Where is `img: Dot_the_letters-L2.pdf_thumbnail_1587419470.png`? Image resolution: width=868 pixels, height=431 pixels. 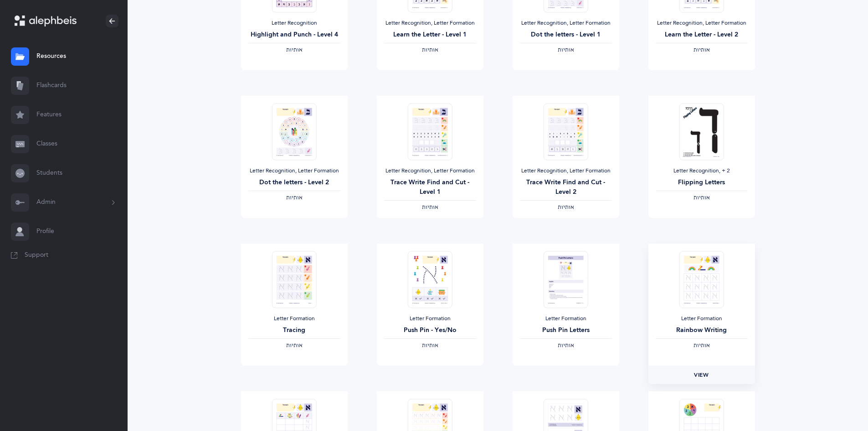
img: Dot_the_letters-L2.pdf_thumbnail_1587419470.png is located at coordinates (294, 132).